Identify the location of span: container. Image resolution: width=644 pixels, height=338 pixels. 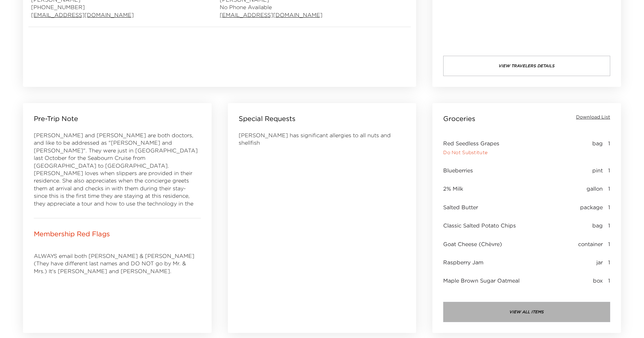
(591, 244).